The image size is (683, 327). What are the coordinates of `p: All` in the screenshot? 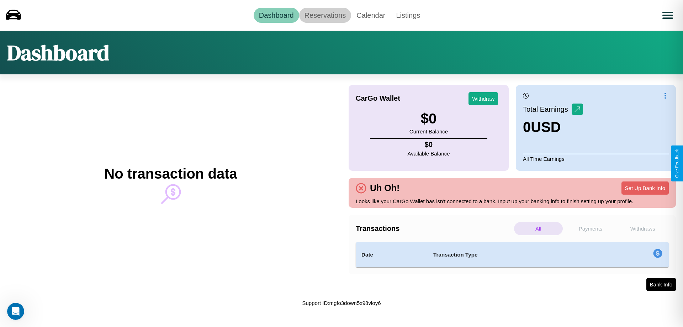 It's located at (539, 229).